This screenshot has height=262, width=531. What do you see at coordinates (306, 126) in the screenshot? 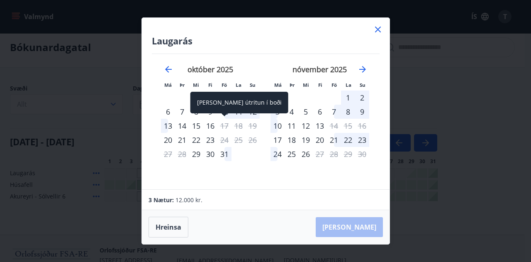
I see `div: 12` at bounding box center [306, 126].